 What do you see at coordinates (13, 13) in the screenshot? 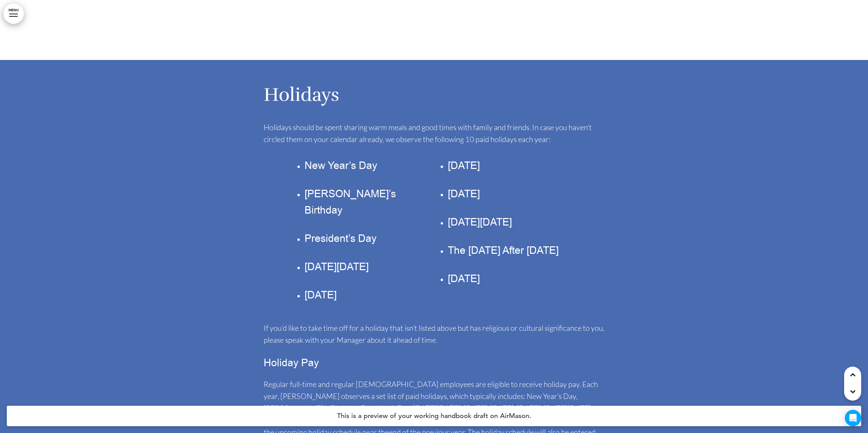
I see `a: MENU` at bounding box center [13, 13].